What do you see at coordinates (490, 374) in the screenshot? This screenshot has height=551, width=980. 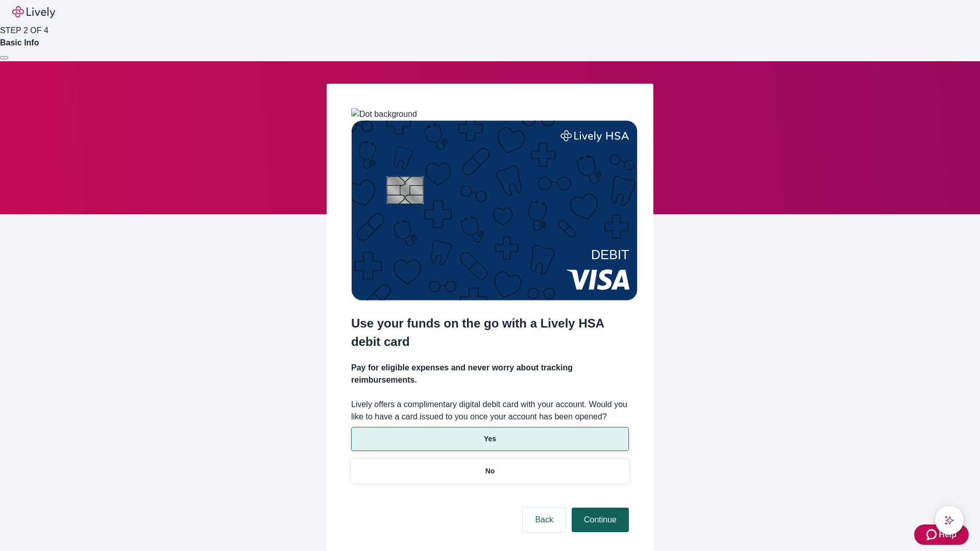 I see `h4: Pay for eligible expenses and never worry about tracking reimbursements.` at bounding box center [490, 374].